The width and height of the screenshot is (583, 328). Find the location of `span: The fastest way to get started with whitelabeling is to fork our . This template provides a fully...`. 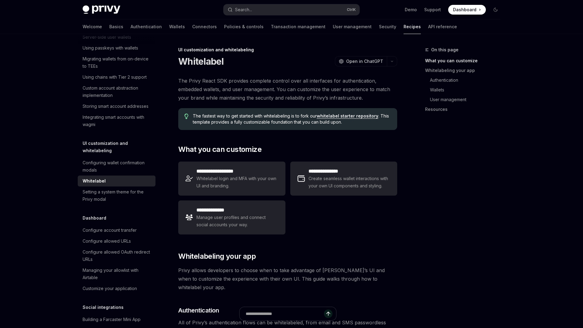

span: The fastest way to get started with whitelabeling is to fork our . This template provides a fully... is located at coordinates (292, 119).